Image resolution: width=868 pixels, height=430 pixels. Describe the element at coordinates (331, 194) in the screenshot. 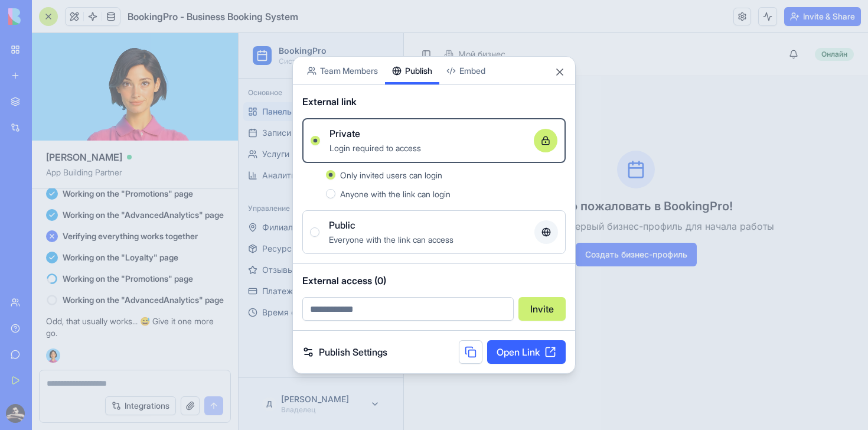

I see `button: Anyone with the link can login` at that location.